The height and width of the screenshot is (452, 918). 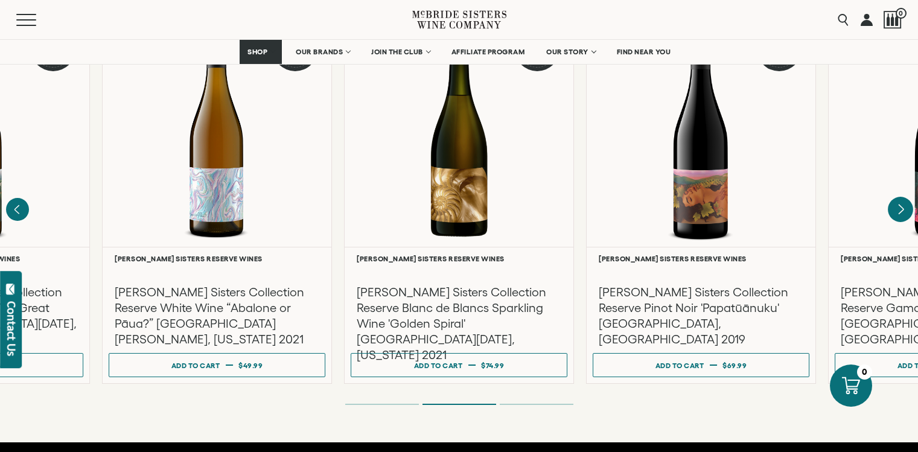 I want to click on span: $69.99, so click(x=735, y=365).